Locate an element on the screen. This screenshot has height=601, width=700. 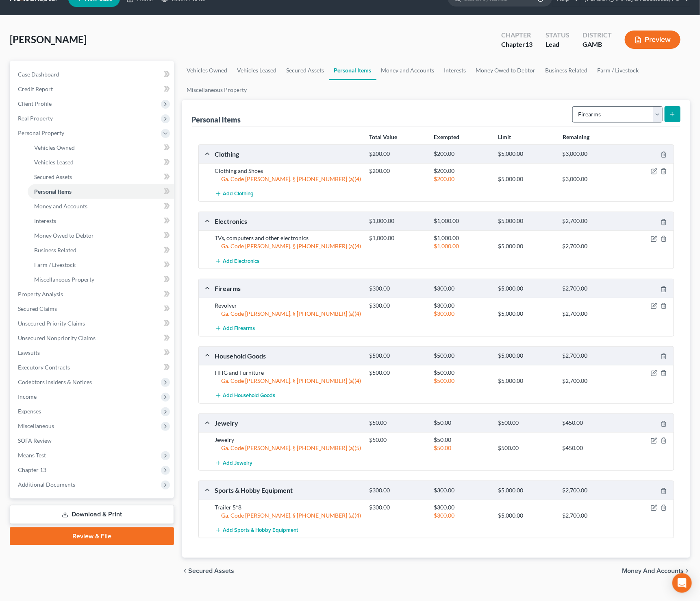
a: Secured Assets is located at coordinates (306, 71).